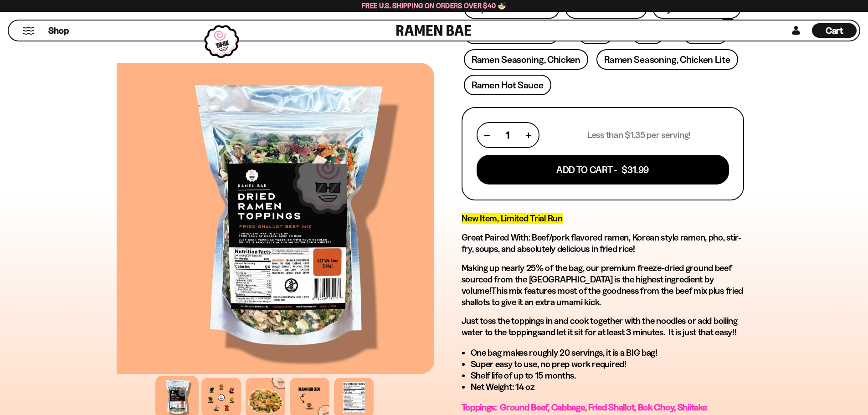 The width and height of the screenshot is (868, 415). What do you see at coordinates (602, 296) in the screenshot?
I see `span: This mix features most of the goodness from the beef mix plus fried shallots to give it an extra ...` at bounding box center [602, 296].